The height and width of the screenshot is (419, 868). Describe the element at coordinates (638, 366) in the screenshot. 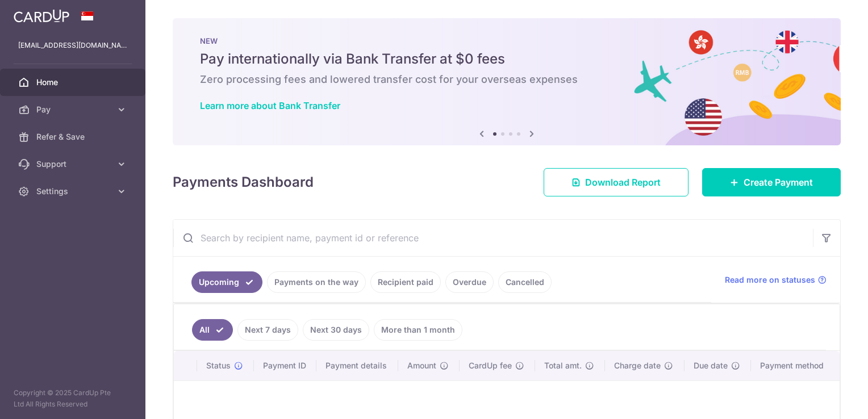

I see `span: Charge date` at that location.